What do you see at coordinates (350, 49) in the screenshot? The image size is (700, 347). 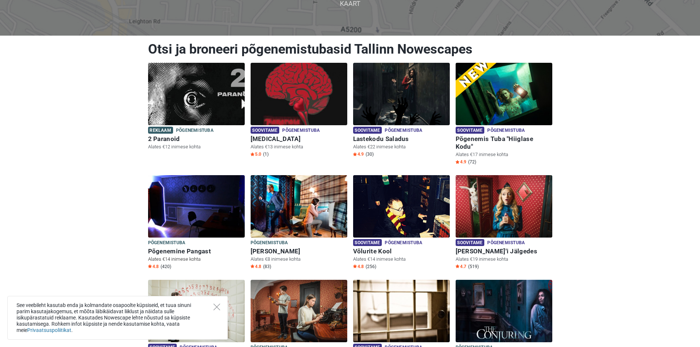 I see `h1: Otsi ja broneeri põgenemistubasid Tallinn Nowescapes` at bounding box center [350, 49].